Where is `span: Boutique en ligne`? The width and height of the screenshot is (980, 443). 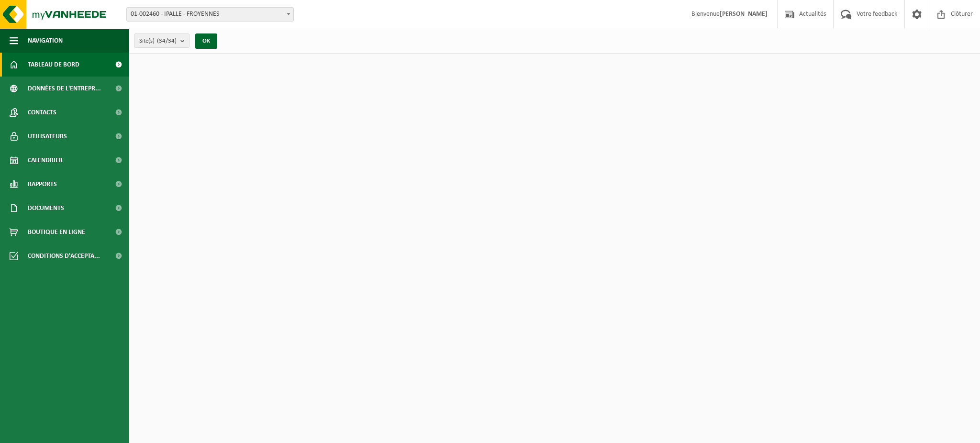 span: Boutique en ligne is located at coordinates (57, 232).